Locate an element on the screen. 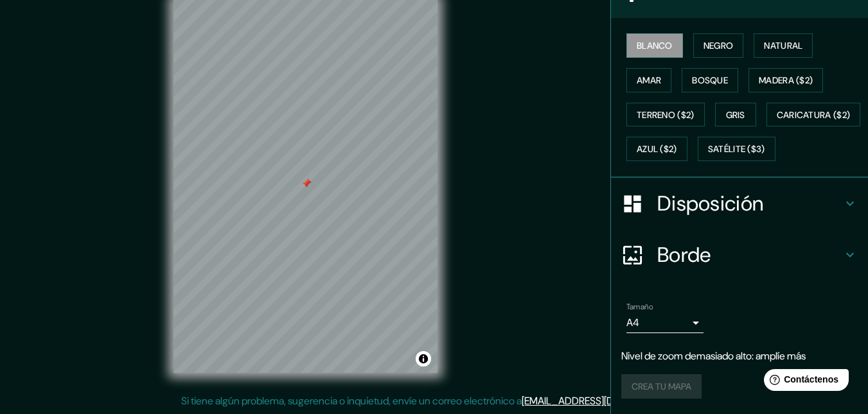 This screenshot has height=414, width=868. font: Negro is located at coordinates (719, 46).